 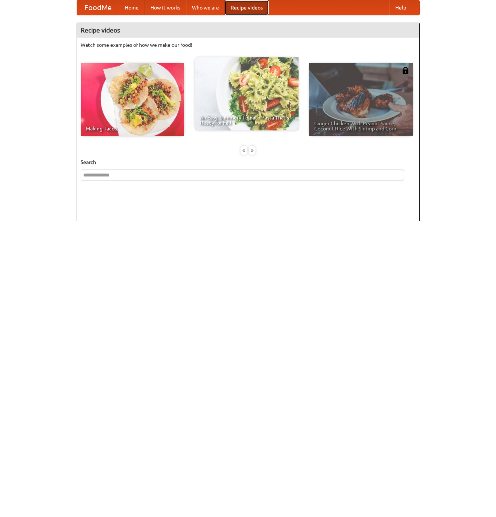 What do you see at coordinates (165, 8) in the screenshot?
I see `a: How it works` at bounding box center [165, 8].